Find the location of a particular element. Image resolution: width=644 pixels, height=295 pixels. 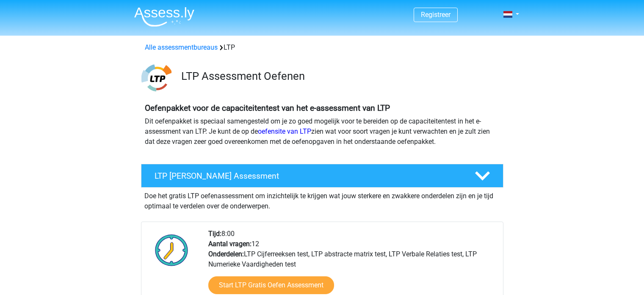

a: Start LTP Gratis Oefen Assessment is located at coordinates (271, 285).